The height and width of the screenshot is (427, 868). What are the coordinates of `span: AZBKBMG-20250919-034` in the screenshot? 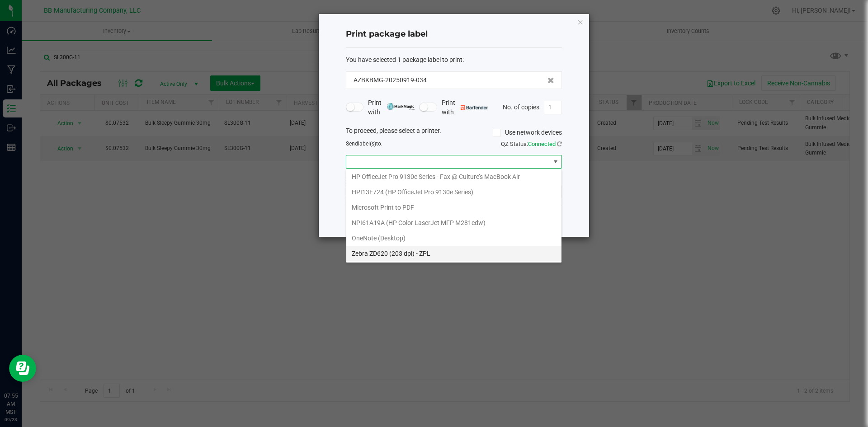 It's located at (391, 80).